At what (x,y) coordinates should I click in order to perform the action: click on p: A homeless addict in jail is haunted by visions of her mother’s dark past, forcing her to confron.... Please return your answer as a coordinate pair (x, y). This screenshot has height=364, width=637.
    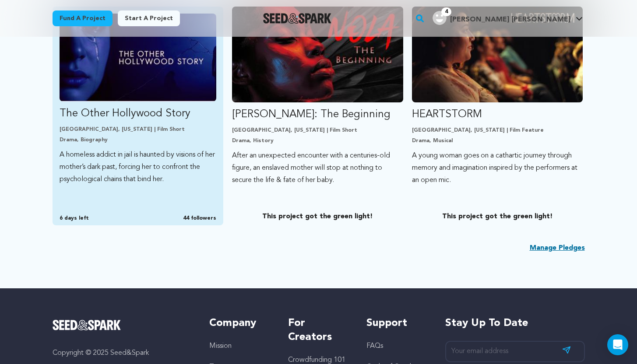
    Looking at the image, I should click on (138, 167).